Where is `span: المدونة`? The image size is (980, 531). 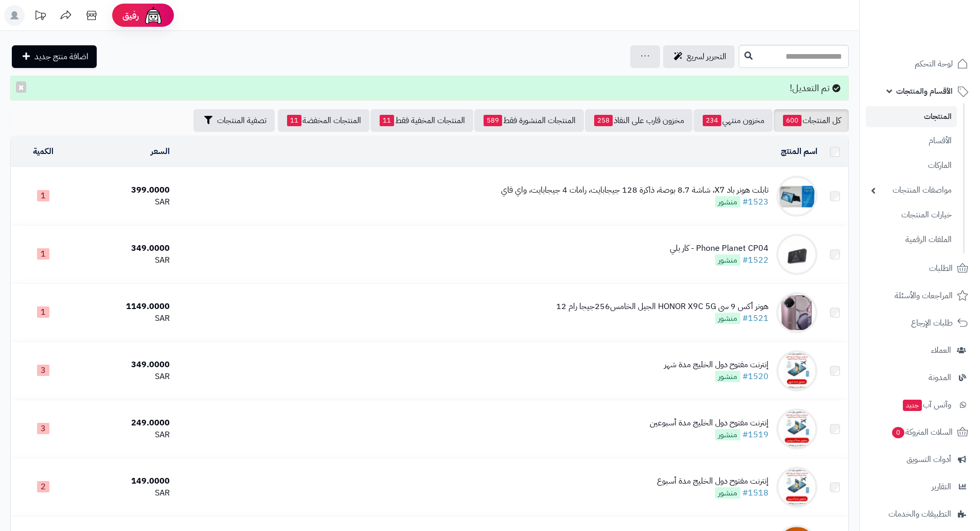
span: المدونة is located at coordinates (940, 377).